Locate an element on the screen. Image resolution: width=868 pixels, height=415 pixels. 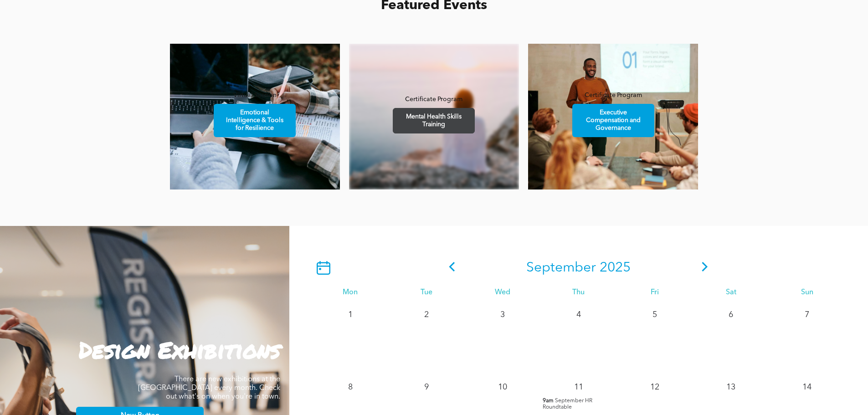
span: Executive Compensation and Governance is located at coordinates (613, 120).